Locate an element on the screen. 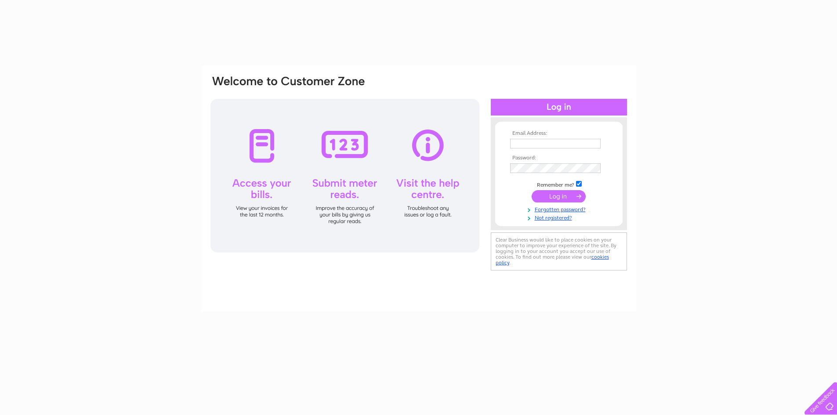 Image resolution: width=837 pixels, height=415 pixels. th: Email Address: is located at coordinates (559, 134).